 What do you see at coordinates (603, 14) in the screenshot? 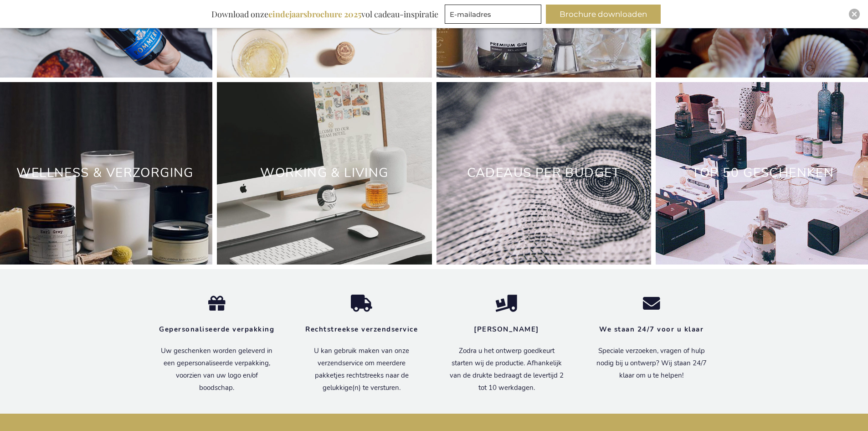
I see `button: Brochure downloaden` at bounding box center [603, 14].